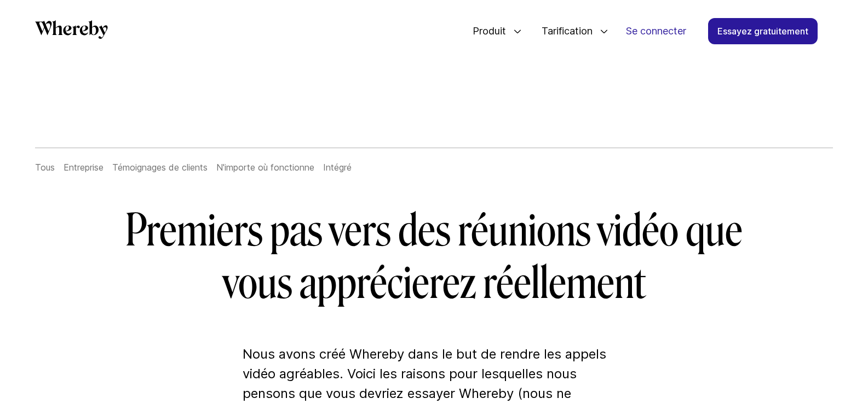 This screenshot has height=404, width=868. What do you see at coordinates (160, 167) in the screenshot?
I see `a: Témoignages de clients` at bounding box center [160, 167].